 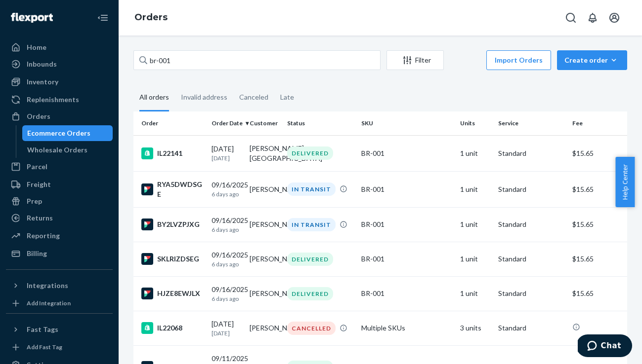 I want to click on div: IL22068, so click(x=173, y=328).